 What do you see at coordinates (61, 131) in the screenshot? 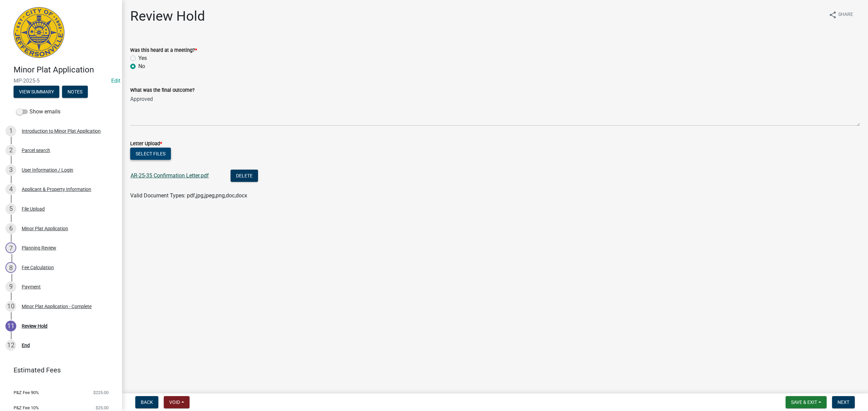
I see `div: Introduction to Minor Plat Application` at bounding box center [61, 131].